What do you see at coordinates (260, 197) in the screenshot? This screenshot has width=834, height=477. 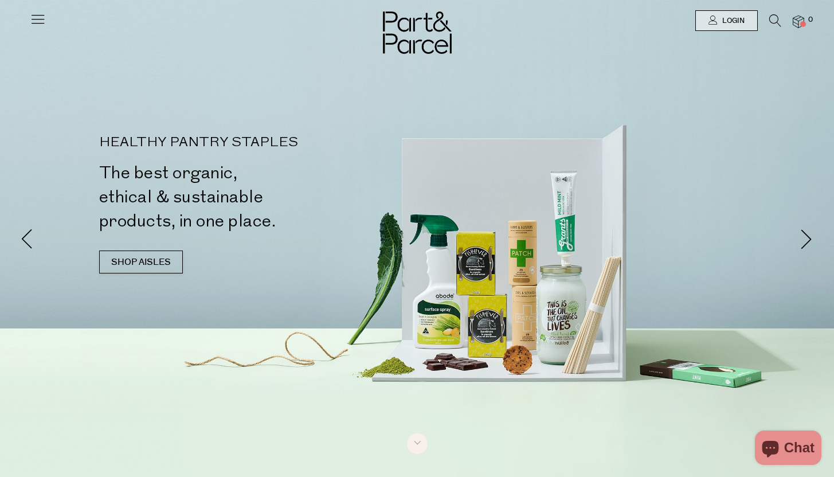 I see `h2: The best organic, ethical & sustainable products, in one place.` at bounding box center [260, 197].